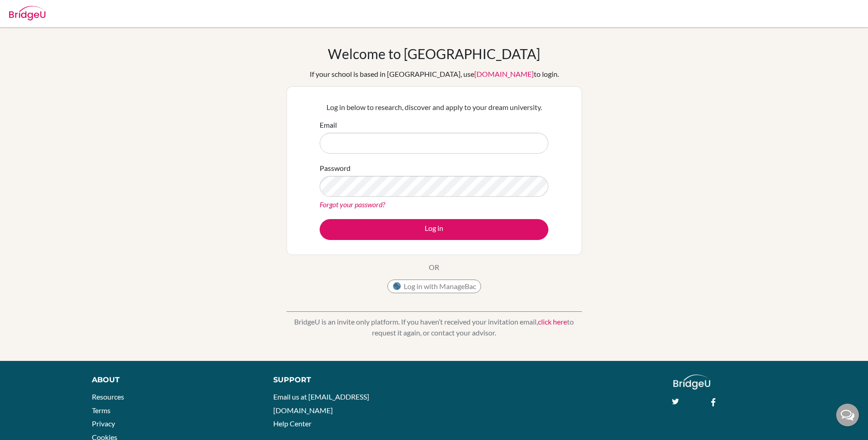 This screenshot has height=440, width=868. Describe the element at coordinates (348, 380) in the screenshot. I see `div: Support` at that location.